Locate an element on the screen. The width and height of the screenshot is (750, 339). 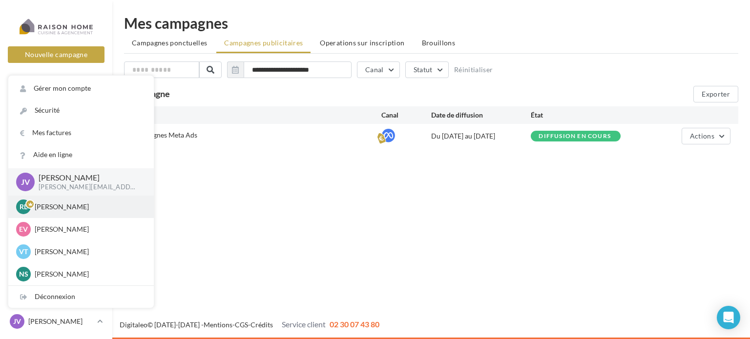
div: Diffusion en cours is located at coordinates (575, 136).